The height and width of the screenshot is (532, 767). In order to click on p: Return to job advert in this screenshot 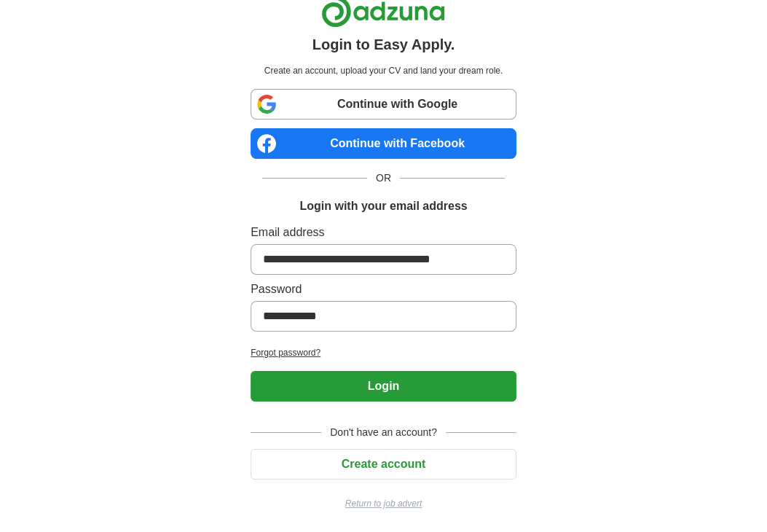, I will do `click(384, 503)`.